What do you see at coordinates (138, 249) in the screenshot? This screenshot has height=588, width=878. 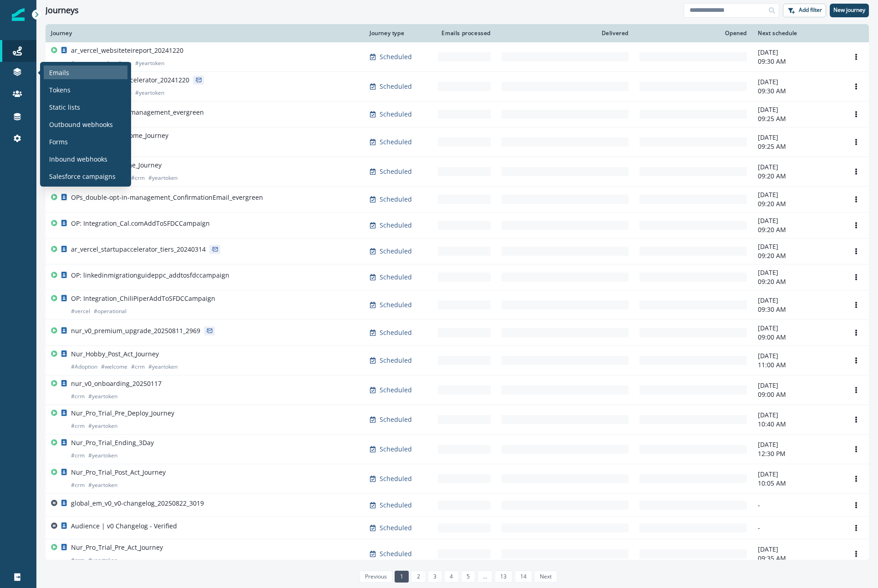 I see `p: ar_vercel_startupaccelerator_tiers_20240314` at bounding box center [138, 249].